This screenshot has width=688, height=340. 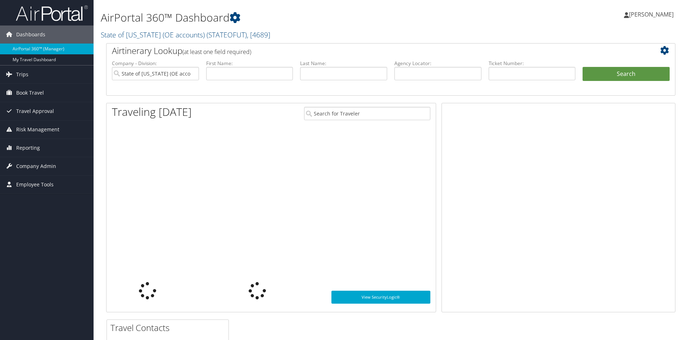 What do you see at coordinates (155, 63) in the screenshot?
I see `label: Company - Division:` at bounding box center [155, 63].